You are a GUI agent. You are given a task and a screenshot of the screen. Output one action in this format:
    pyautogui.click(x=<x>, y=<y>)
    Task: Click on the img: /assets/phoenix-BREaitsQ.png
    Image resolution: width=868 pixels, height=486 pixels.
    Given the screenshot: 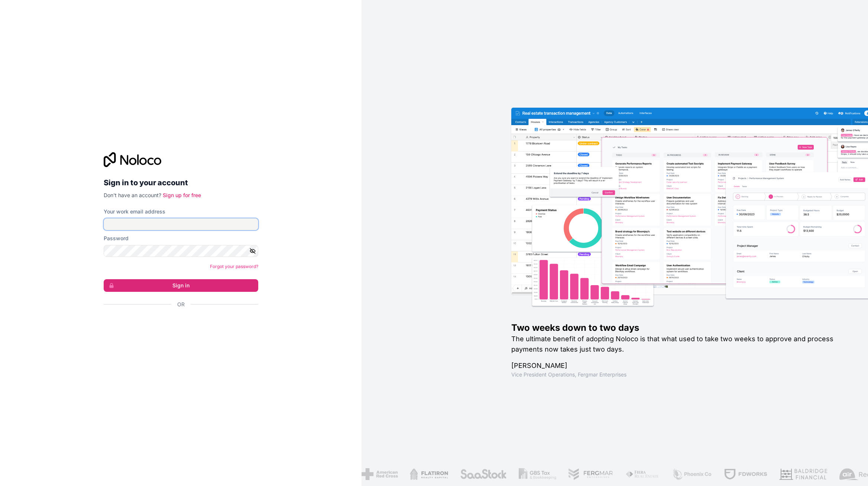 What is the action you would take?
    pyautogui.click(x=691, y=475)
    